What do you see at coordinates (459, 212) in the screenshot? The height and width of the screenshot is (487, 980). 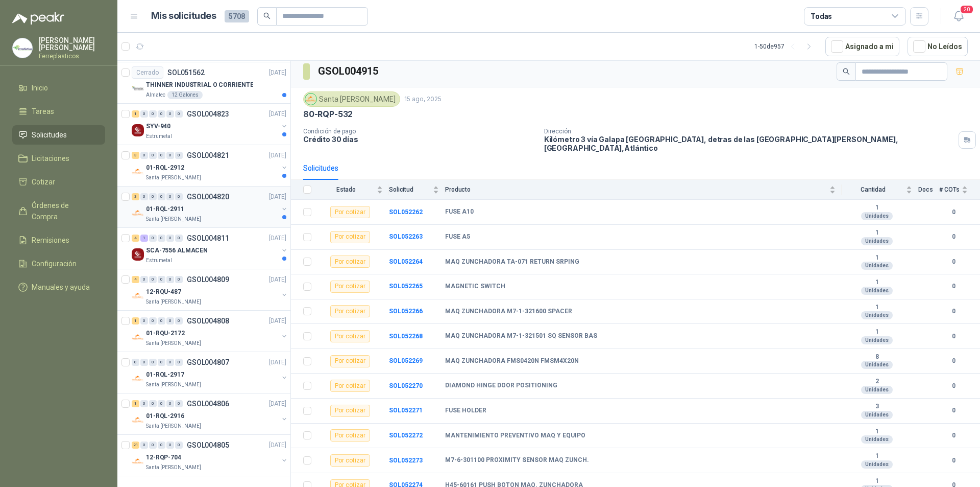 I see `b: FUSE A10` at bounding box center [459, 212].